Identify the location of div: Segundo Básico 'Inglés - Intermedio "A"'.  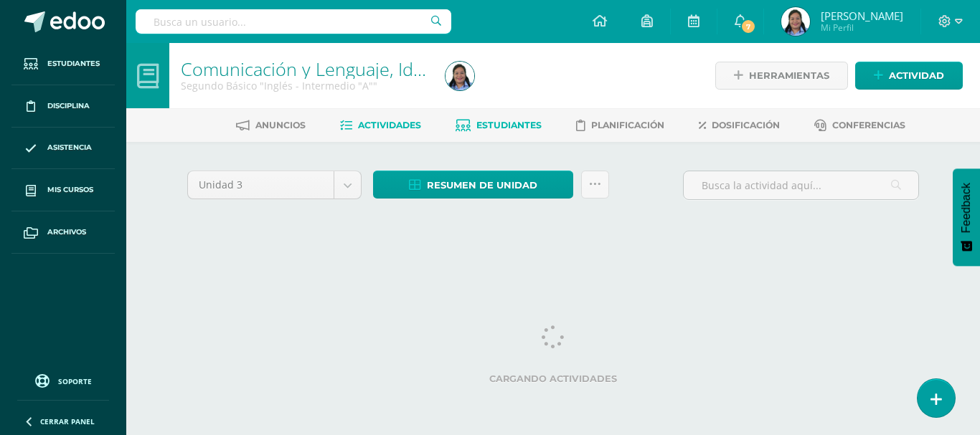
(304, 85).